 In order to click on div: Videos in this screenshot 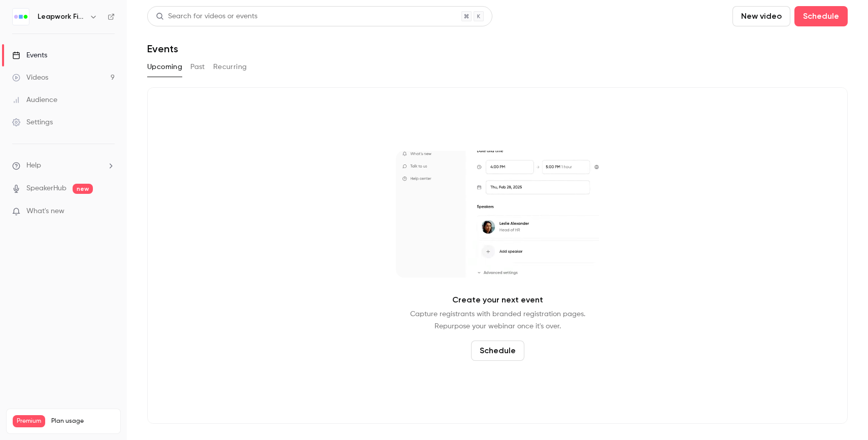, I will do `click(30, 78)`.